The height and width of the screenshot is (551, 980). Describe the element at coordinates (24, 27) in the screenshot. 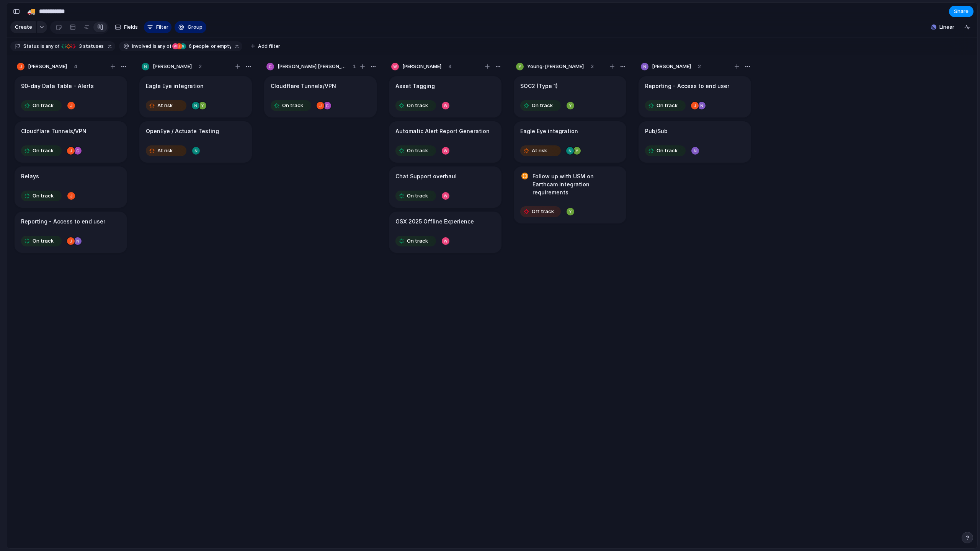

I see `span: Create` at that location.